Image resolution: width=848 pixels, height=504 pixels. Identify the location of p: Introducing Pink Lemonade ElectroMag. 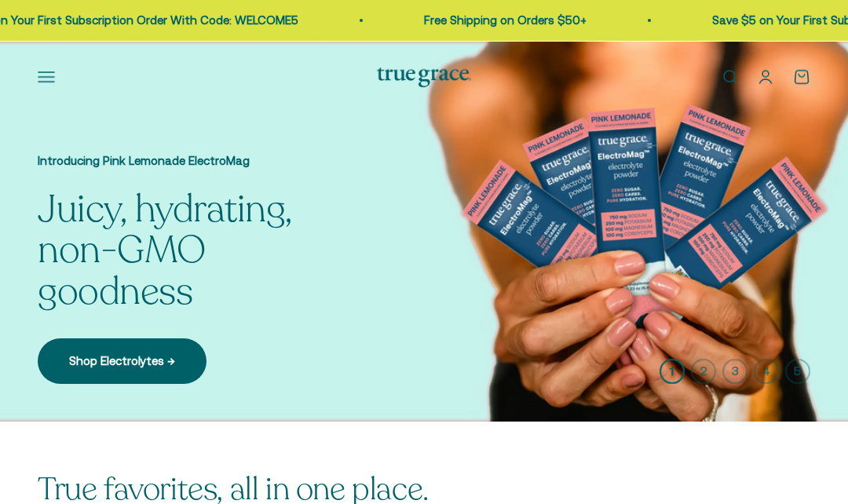
(195, 161).